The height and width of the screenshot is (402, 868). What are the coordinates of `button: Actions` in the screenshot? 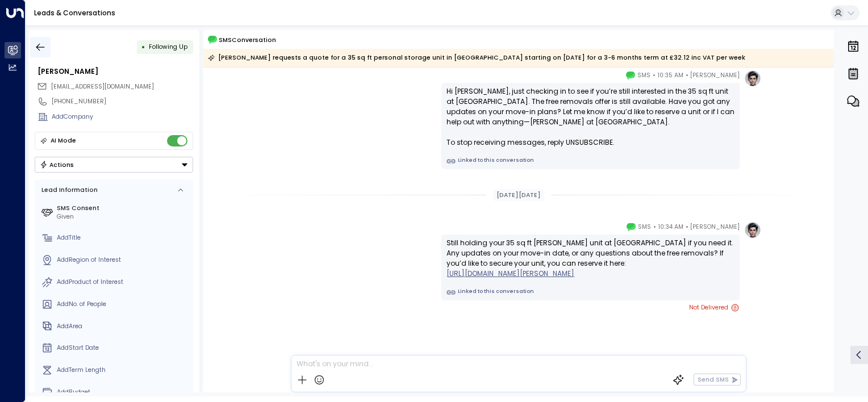 It's located at (114, 165).